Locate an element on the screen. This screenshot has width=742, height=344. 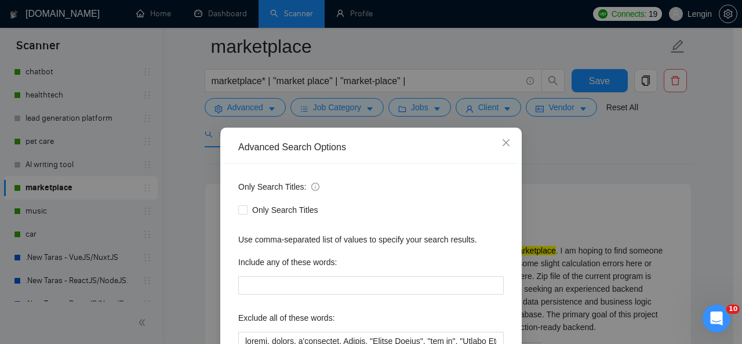
label: Include any of these words: is located at coordinates (288, 262).